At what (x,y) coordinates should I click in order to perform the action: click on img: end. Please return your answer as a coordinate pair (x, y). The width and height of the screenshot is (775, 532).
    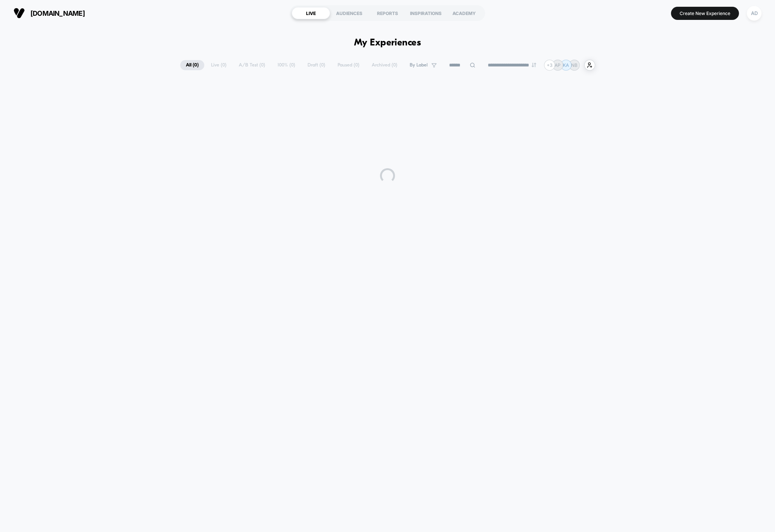
    Looking at the image, I should click on (534, 65).